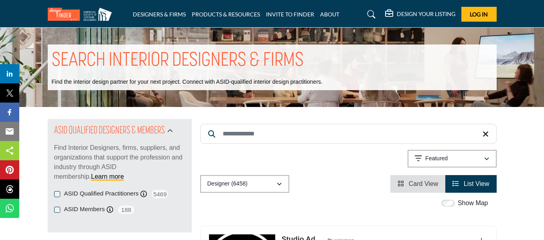 The image size is (544, 240). Describe the element at coordinates (478, 14) in the screenshot. I see `span: Log In` at that location.